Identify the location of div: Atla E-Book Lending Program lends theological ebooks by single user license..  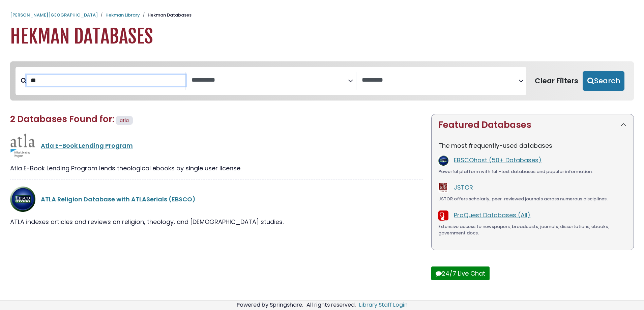
(216, 168).